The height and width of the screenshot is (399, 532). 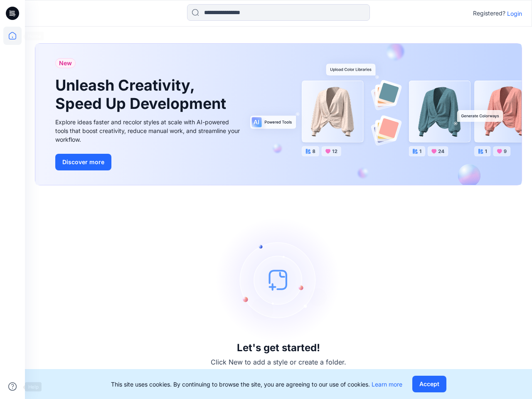 What do you see at coordinates (278, 280) in the screenshot?
I see `img: empty-state-image.svg` at bounding box center [278, 280].